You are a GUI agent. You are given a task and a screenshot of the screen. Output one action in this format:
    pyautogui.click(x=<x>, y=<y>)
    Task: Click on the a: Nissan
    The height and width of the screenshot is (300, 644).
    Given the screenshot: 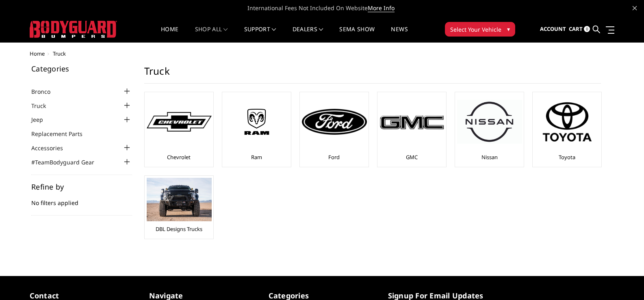 What is the action you would take?
    pyautogui.click(x=490, y=157)
    